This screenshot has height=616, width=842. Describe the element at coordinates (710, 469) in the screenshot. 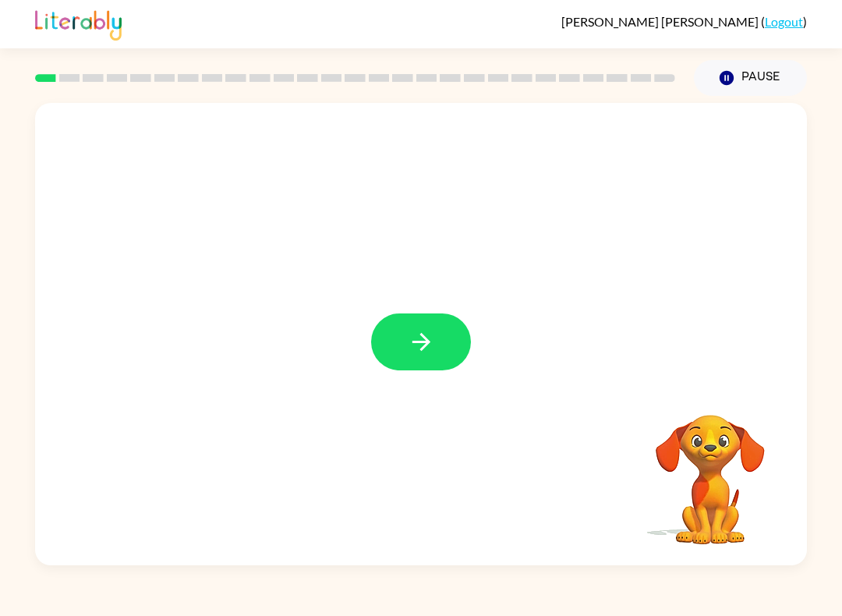

I see `video: Your browser must support playing .mp4 files to use Literably. Please try using another browser.` at that location.